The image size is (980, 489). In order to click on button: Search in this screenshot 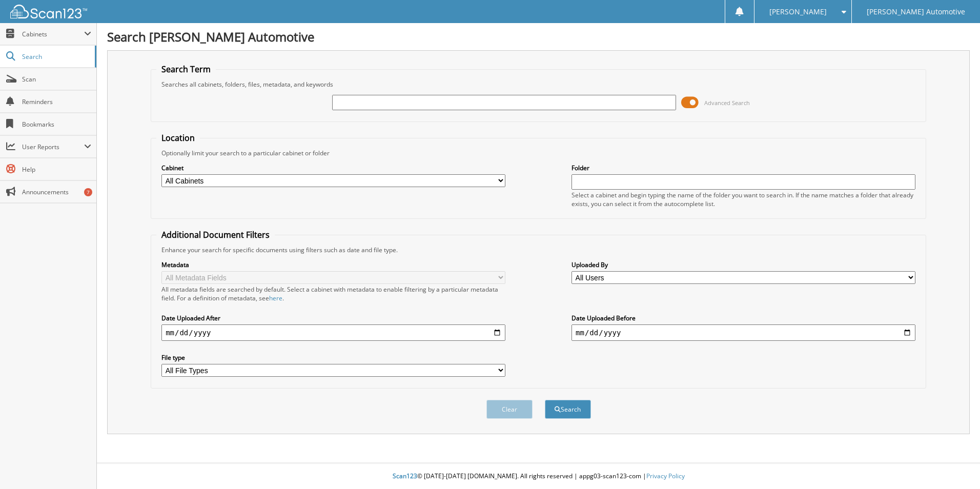, I will do `click(568, 409)`.